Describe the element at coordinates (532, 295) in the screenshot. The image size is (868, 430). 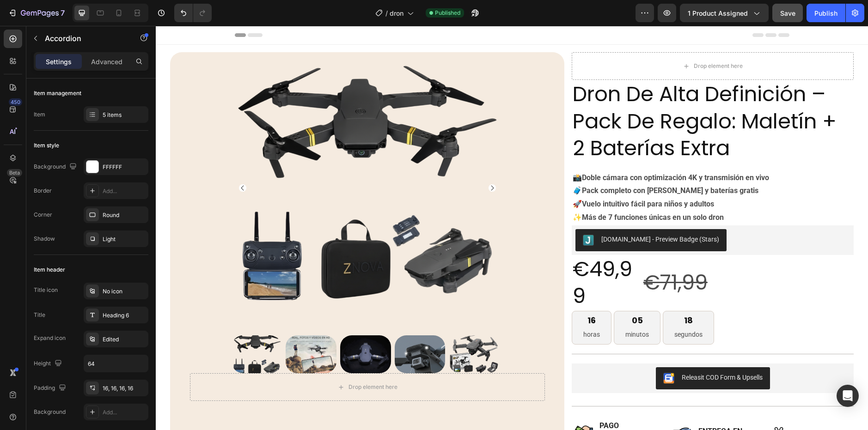
I see `div: 18` at that location.